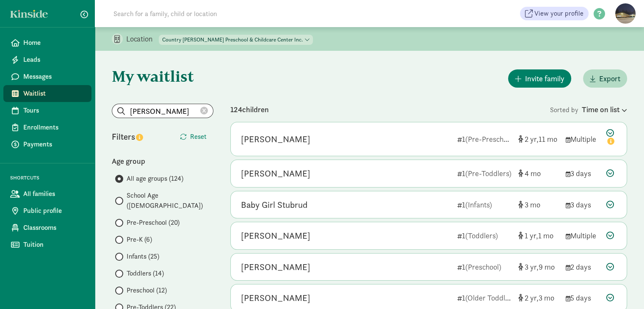  I want to click on span: All age groups (124), so click(155, 178).